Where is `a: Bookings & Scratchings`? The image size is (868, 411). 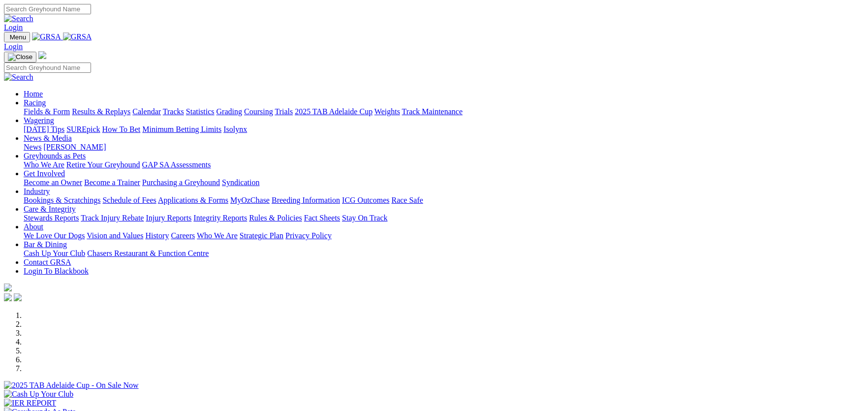
a: Bookings & Scratchings is located at coordinates (62, 200).